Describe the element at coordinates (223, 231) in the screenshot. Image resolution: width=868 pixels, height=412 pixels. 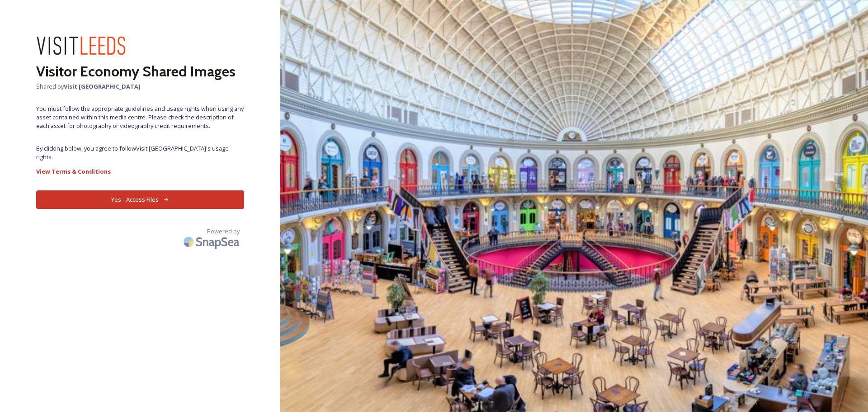
I see `span: Powered by` at that location.